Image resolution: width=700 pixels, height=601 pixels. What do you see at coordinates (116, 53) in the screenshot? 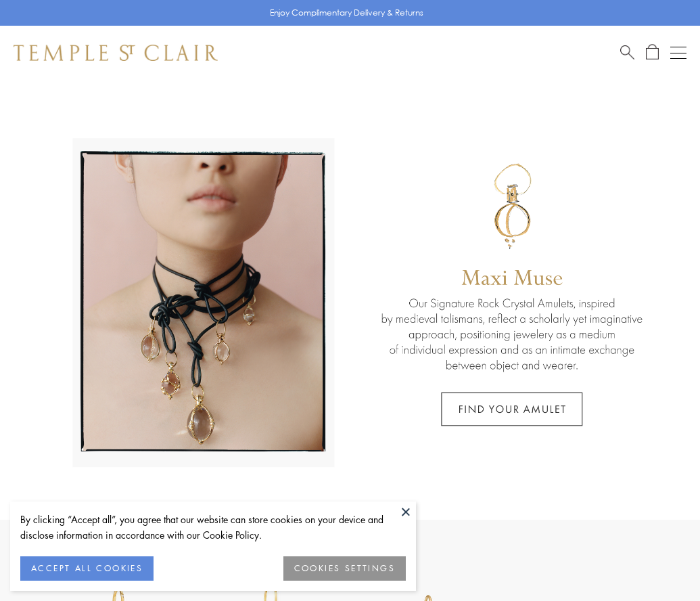
I see `img: Temple St. Clair` at bounding box center [116, 53].